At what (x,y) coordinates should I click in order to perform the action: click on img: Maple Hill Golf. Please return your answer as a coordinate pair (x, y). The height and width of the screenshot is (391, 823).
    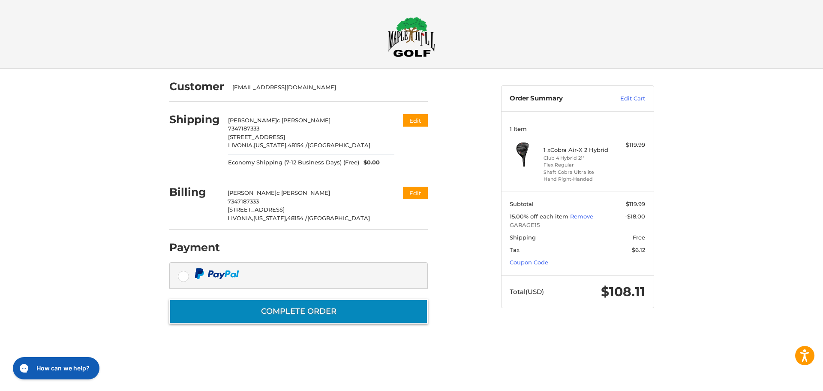
    Looking at the image, I should click on (412, 37).